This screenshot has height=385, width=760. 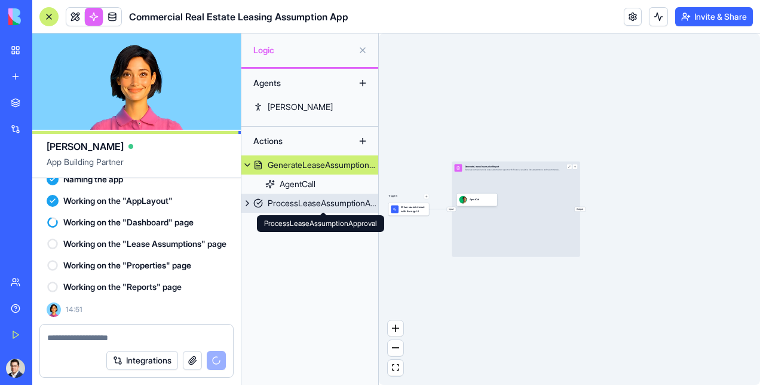 I want to click on span: Input, so click(x=451, y=208).